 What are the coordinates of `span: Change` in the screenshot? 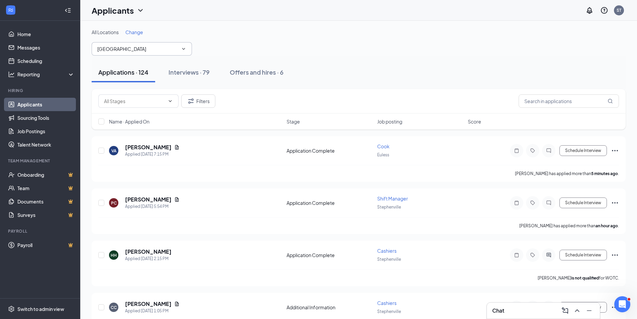 It's located at (134, 32).